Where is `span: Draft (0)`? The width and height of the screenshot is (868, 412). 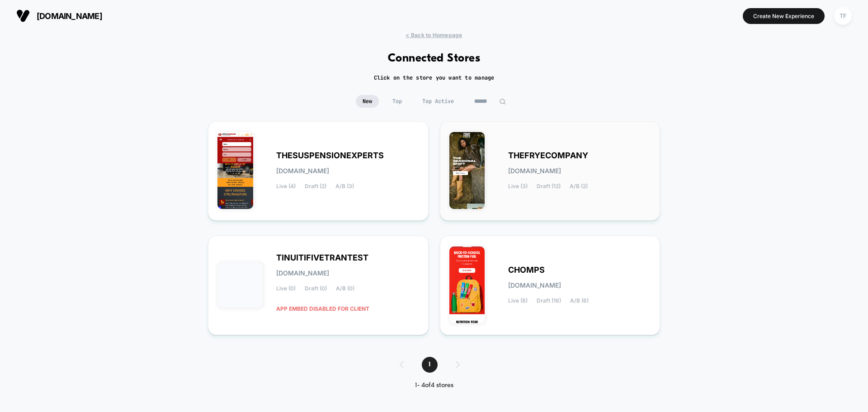
span: Draft (0) is located at coordinates (316, 288).